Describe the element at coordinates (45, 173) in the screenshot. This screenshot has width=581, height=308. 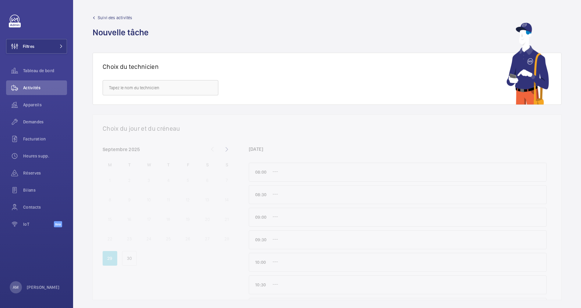
I see `span: Réserves` at that location.